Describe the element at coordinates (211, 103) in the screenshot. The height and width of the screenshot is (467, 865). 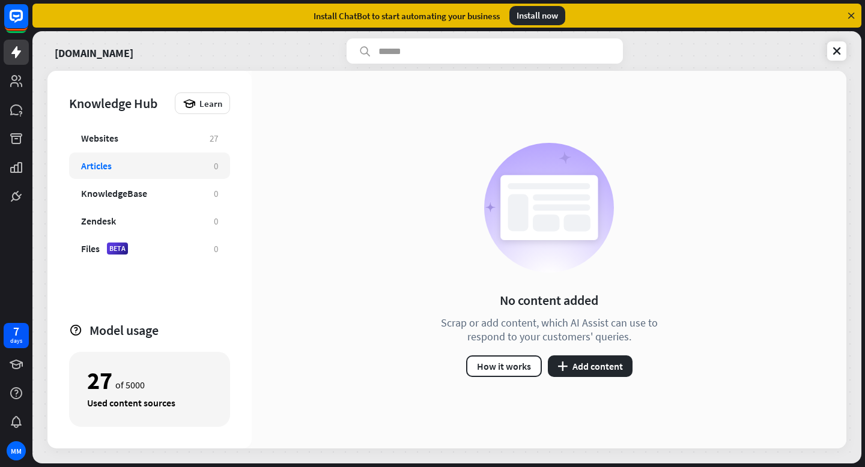
I see `span: Learn` at that location.